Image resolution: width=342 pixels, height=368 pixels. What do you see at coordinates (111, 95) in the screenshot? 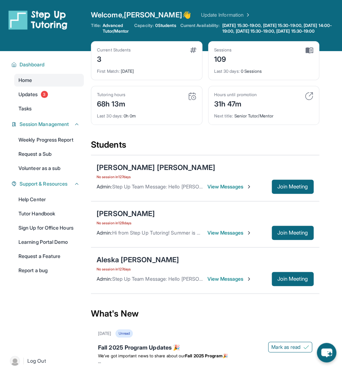
I see `div: Tutoring hours` at bounding box center [111, 95].